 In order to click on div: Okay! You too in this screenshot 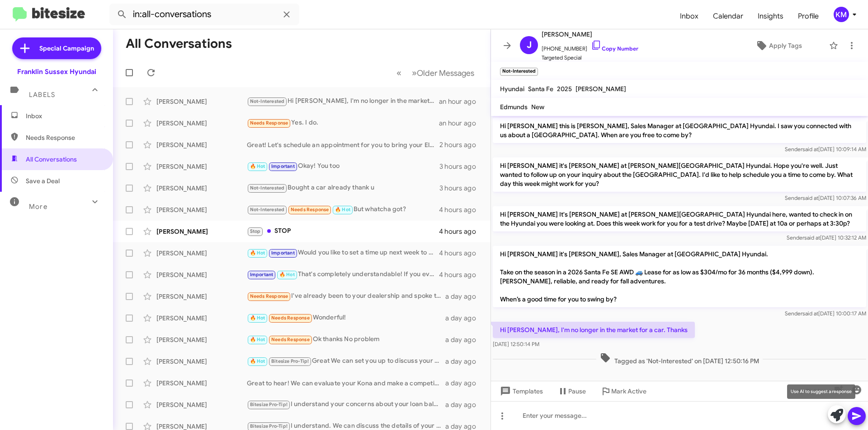, I will do `click(343, 166)`.